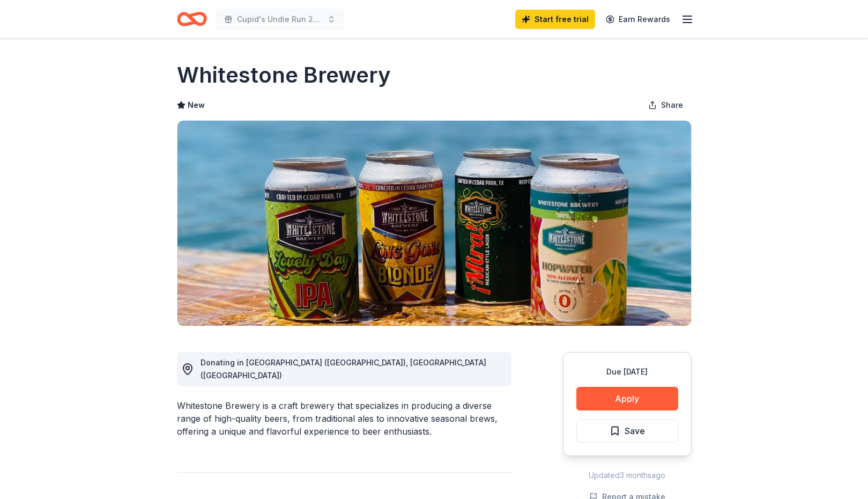  Describe the element at coordinates (628, 399) in the screenshot. I see `button: Apply` at that location.